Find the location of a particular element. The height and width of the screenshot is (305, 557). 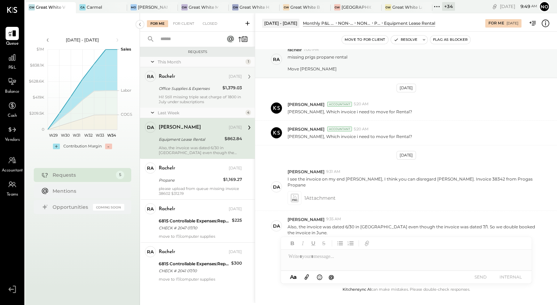

div: Last Week is located at coordinates (201, 113).